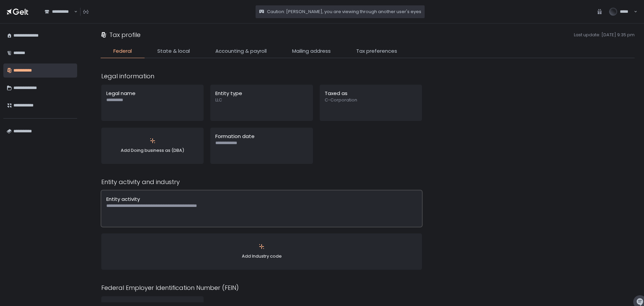 The width and height of the screenshot is (644, 306). Describe the element at coordinates (152, 146) in the screenshot. I see `button: Add Doing business as (DBA)` at that location.